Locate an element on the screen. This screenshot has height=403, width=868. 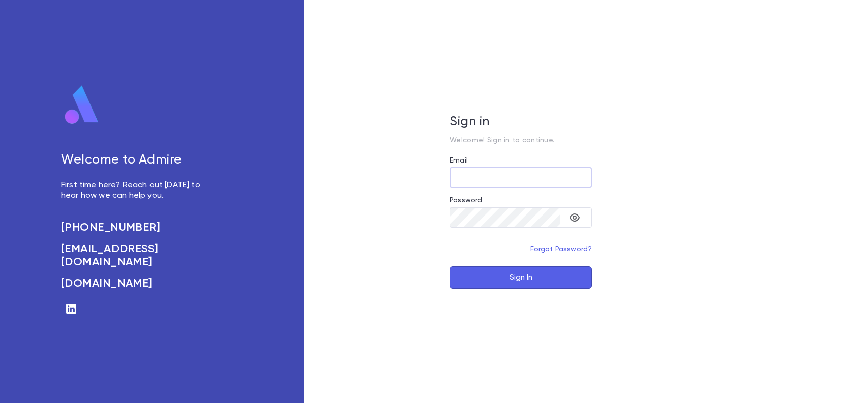
a: Forgot Password? is located at coordinates (562, 249).